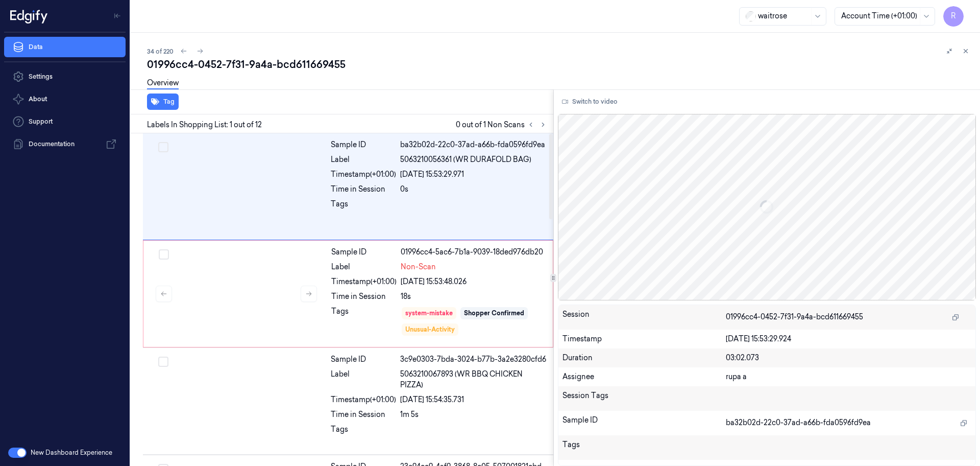  What do you see at coordinates (644, 339) in the screenshot?
I see `div: Timestamp` at bounding box center [644, 339].